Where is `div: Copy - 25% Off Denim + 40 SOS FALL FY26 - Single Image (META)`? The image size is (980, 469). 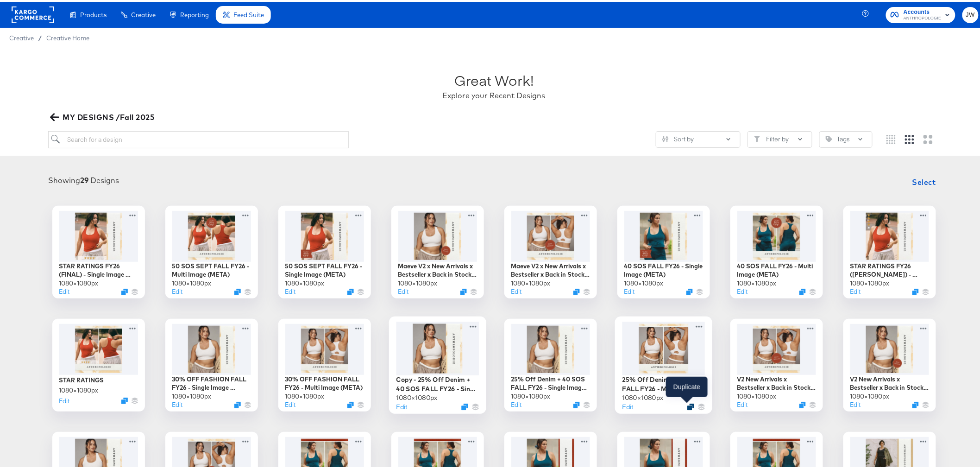 div: Copy - 25% Off Denim + 40 SOS FALL FY26 - Single Image (META) is located at coordinates (437, 382).